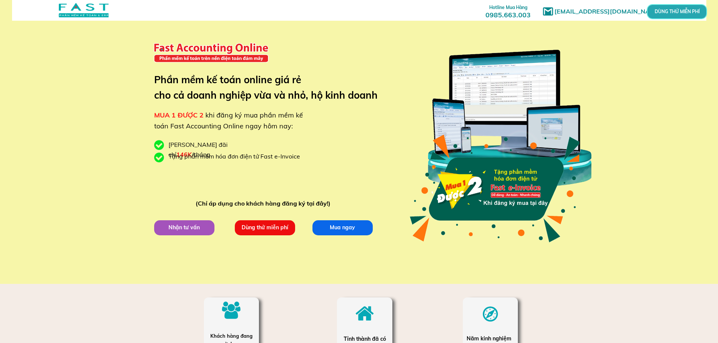  I want to click on p: Dùng thử miễn phí, so click(265, 228).